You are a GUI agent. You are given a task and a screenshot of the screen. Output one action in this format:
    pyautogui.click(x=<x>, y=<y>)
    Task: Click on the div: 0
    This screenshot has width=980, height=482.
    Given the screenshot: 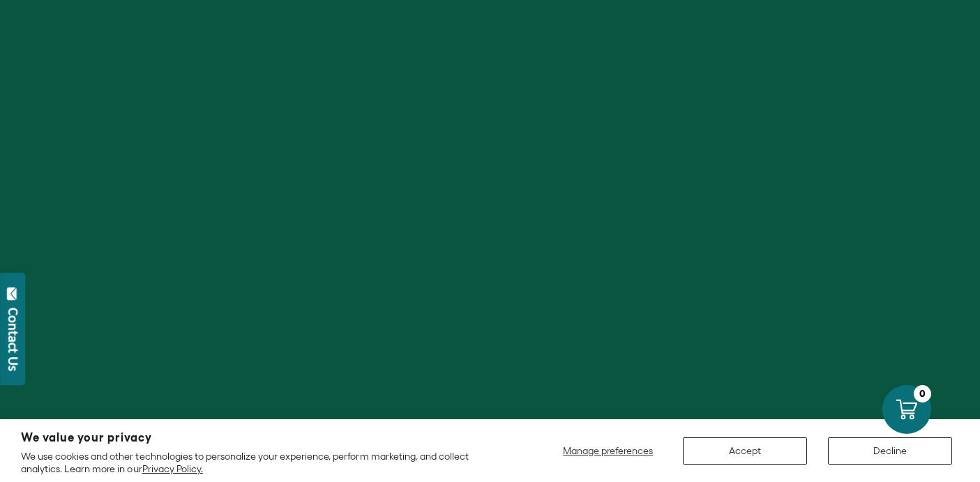 What is the action you would take?
    pyautogui.click(x=922, y=393)
    